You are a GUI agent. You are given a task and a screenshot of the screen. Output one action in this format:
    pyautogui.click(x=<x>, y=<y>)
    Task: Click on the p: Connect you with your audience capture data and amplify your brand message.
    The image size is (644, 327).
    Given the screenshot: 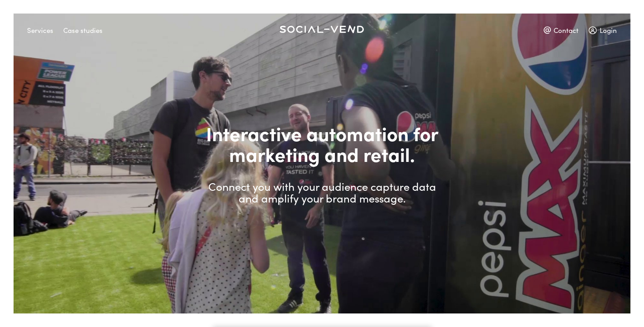 What is the action you would take?
    pyautogui.click(x=322, y=192)
    